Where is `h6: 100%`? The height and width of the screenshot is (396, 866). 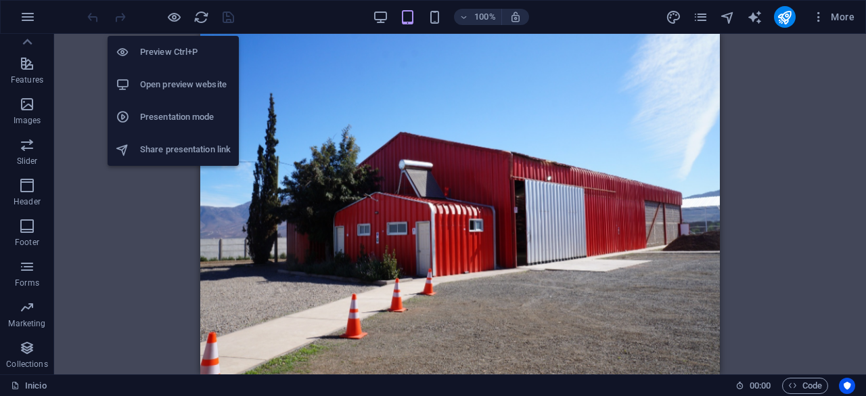 h6: 100% is located at coordinates (485, 17).